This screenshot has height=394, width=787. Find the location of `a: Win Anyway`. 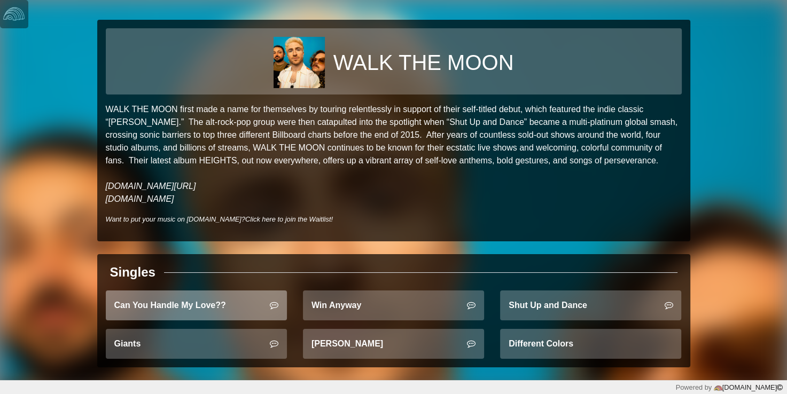

a: Win Anyway is located at coordinates (393, 306).